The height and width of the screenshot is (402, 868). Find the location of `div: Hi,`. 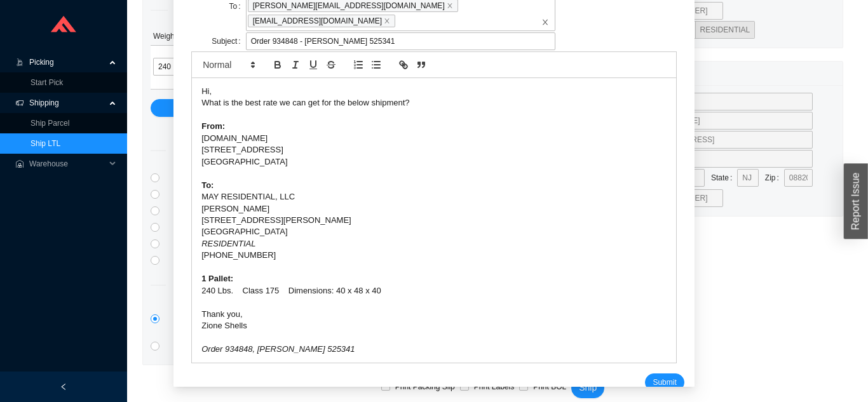

div: Hi, is located at coordinates (434, 92).